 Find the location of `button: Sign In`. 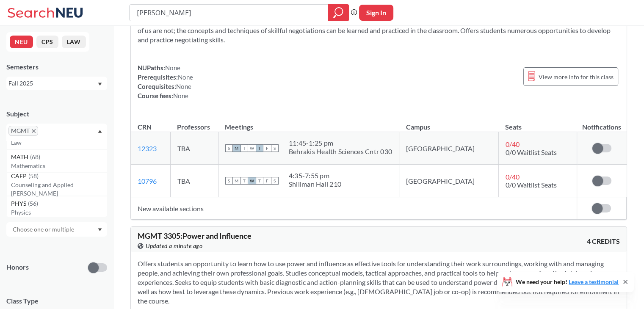

button: Sign In is located at coordinates (376, 13).